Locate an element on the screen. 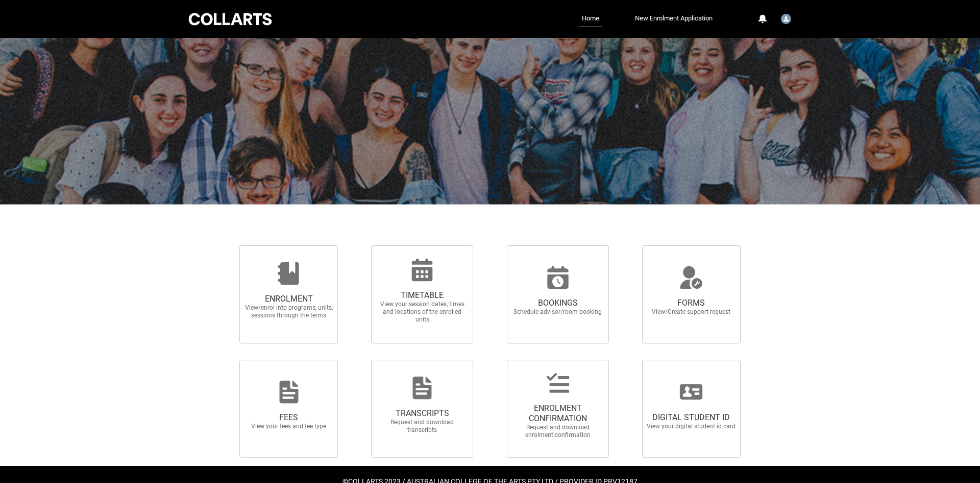 The height and width of the screenshot is (483, 980). button: User Profile Student.hcoombe.20230426 is located at coordinates (786, 18).